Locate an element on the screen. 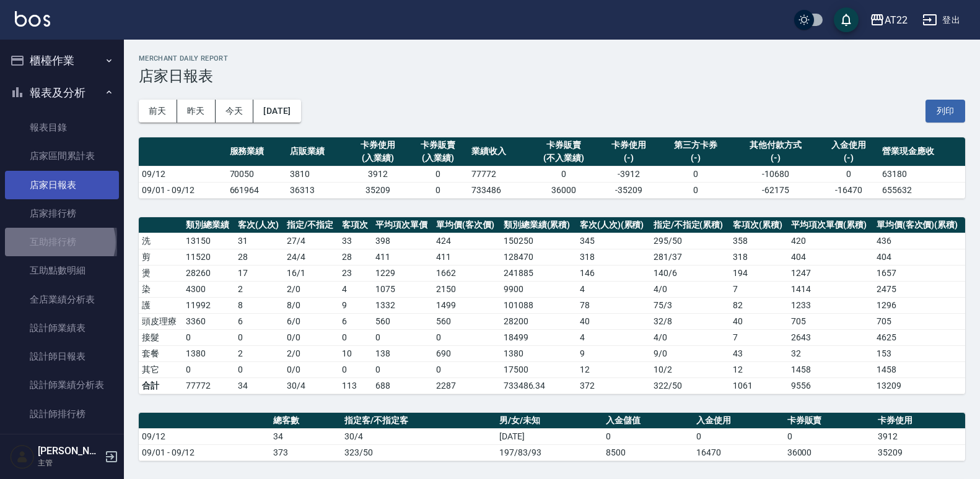 Image resolution: width=980 pixels, height=479 pixels. a: 商品銷售排行榜 is located at coordinates (62, 443).